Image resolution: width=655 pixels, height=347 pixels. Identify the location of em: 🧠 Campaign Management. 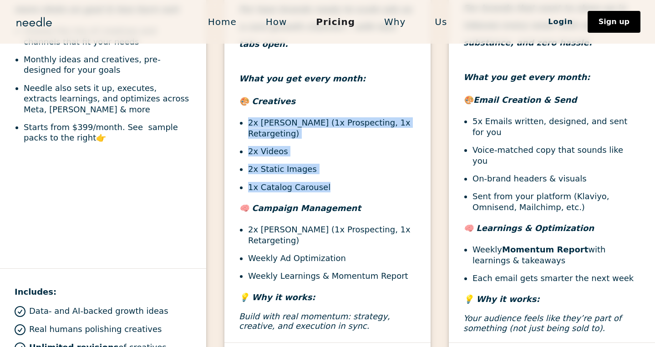
(300, 208).